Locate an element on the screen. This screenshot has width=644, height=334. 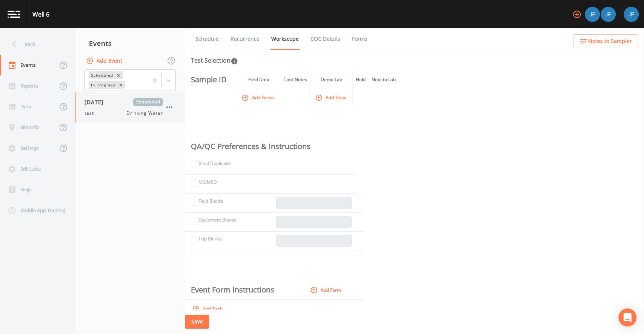
div: Open Intercom Messenger is located at coordinates (627, 317).